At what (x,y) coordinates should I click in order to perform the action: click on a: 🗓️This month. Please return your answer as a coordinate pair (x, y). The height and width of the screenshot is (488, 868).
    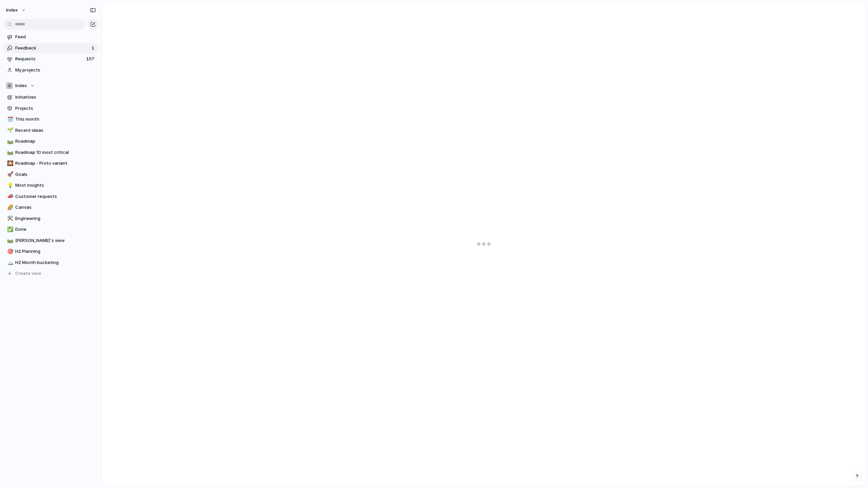
    Looking at the image, I should click on (51, 119).